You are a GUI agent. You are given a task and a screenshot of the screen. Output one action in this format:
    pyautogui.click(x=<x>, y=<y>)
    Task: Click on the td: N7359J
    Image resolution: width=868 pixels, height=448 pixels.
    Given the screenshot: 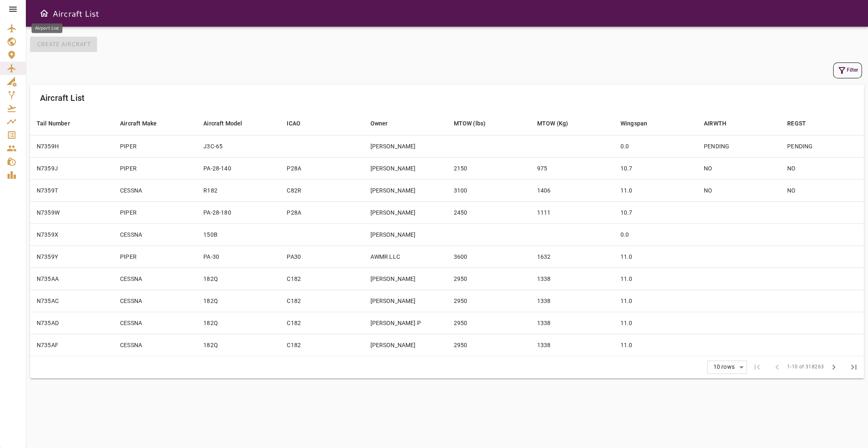 What is the action you would take?
    pyautogui.click(x=72, y=168)
    